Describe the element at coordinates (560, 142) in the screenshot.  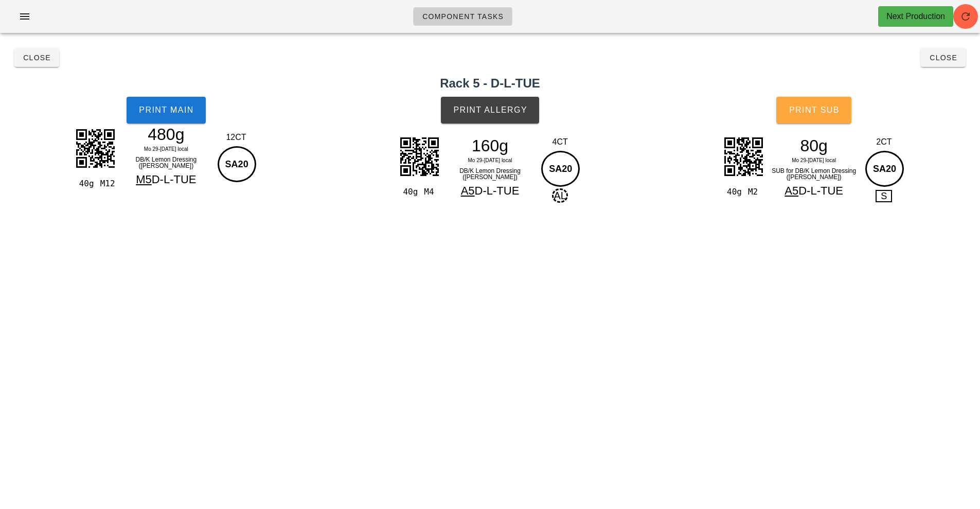
I see `div: 4CT` at that location.